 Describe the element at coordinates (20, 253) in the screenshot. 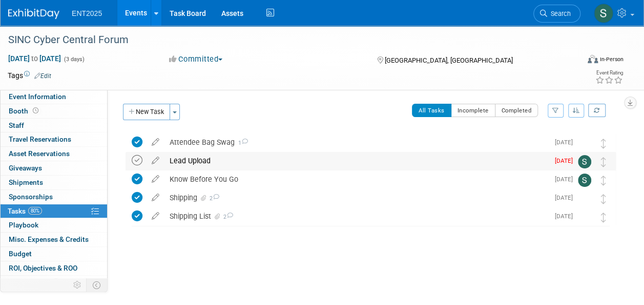

I see `span: Budget` at that location.